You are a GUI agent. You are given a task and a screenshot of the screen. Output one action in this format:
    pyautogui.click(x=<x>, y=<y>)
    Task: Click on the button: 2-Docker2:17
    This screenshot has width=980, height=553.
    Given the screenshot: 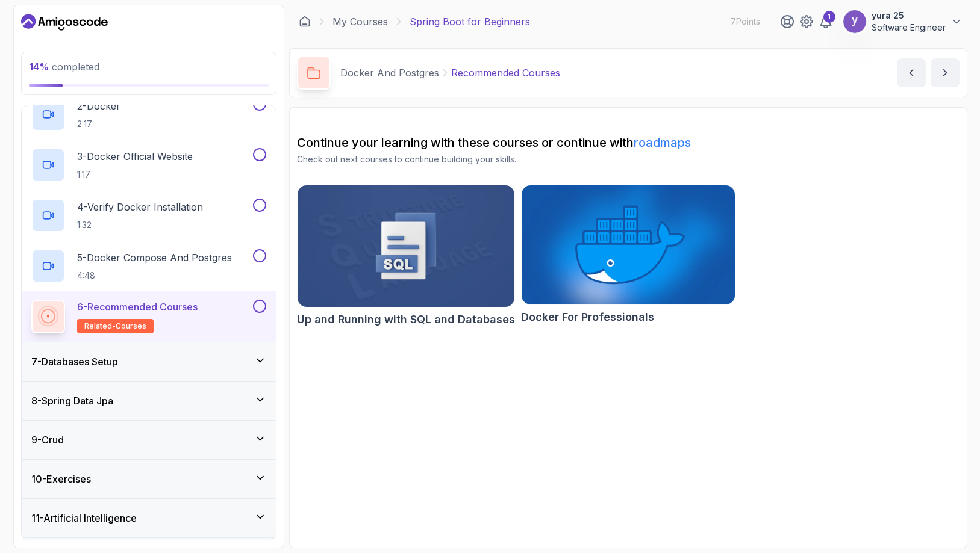 What is the action you would take?
    pyautogui.click(x=149, y=114)
    